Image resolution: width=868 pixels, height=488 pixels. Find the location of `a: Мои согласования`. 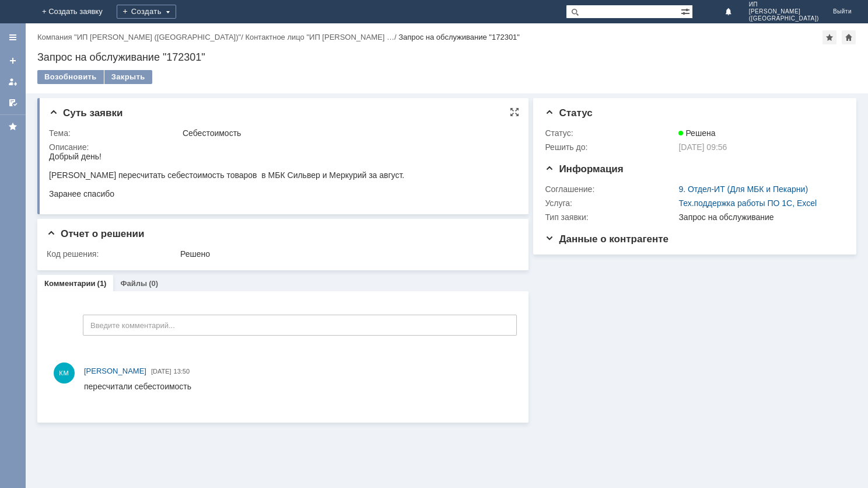

a: Мои согласования is located at coordinates (13, 102).